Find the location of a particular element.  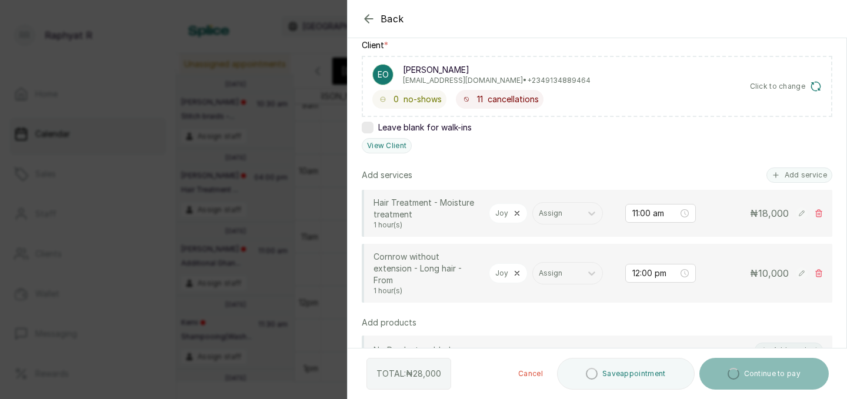

span: 0 is located at coordinates (396, 99).